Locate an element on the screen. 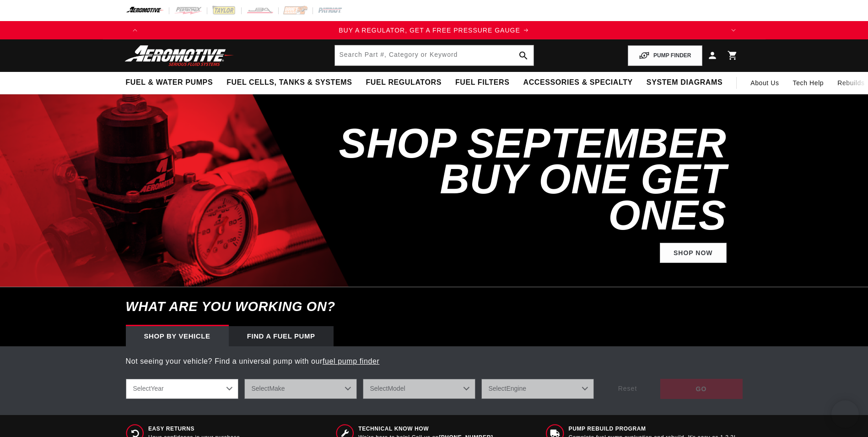  select: Make is located at coordinates (300, 389).